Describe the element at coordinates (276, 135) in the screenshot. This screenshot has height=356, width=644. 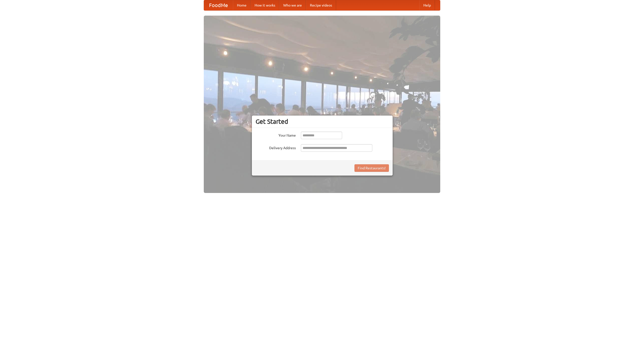
I see `label: Your Name` at that location.